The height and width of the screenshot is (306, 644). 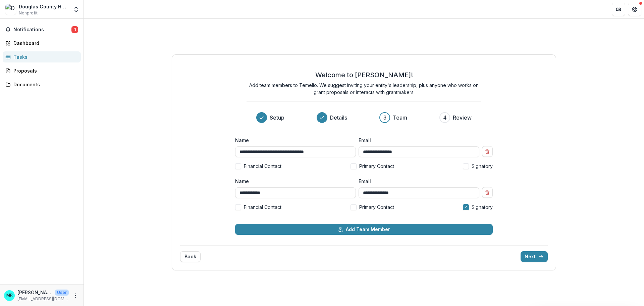 What do you see at coordinates (44, 84) in the screenshot?
I see `div: Documents` at bounding box center [44, 84].